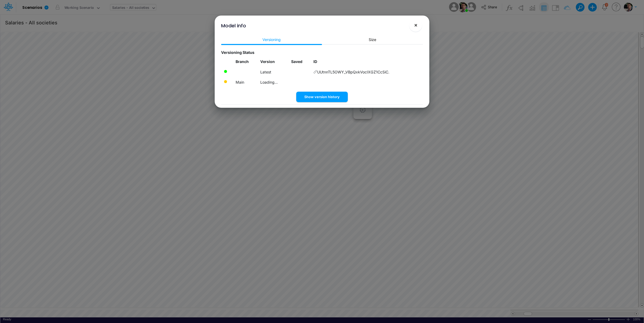 This screenshot has height=323, width=644. What do you see at coordinates (225, 71) in the screenshot?
I see `div: The changes in this model version have been processed into the latest main version` at bounding box center [225, 71].